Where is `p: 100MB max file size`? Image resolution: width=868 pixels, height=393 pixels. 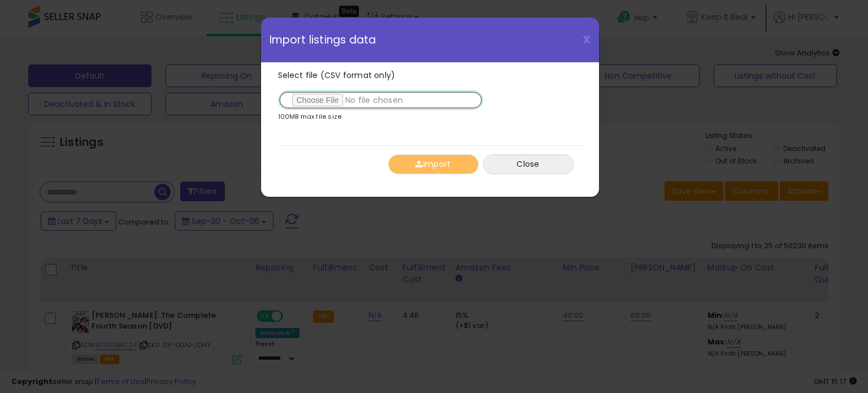 p: 100MB max file size is located at coordinates (310, 116).